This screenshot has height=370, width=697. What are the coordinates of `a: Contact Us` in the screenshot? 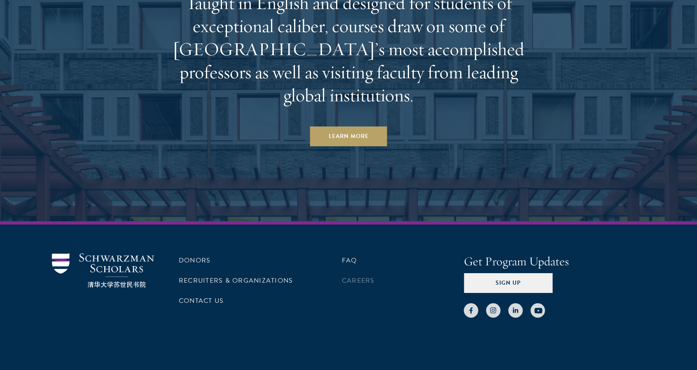 It's located at (201, 301).